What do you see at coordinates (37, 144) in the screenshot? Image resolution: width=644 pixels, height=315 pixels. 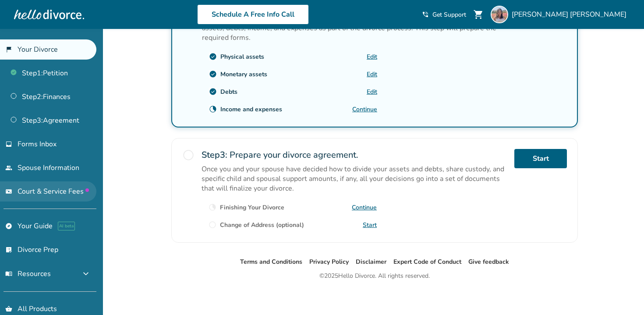 I see `span: Forms Inbox` at bounding box center [37, 144].